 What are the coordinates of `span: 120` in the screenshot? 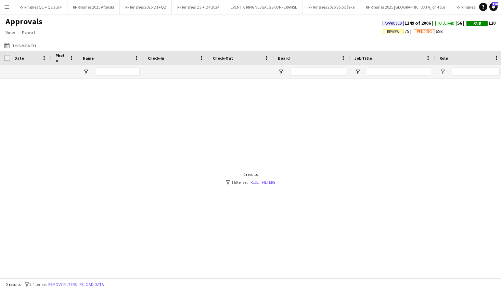 It's located at (481, 23).